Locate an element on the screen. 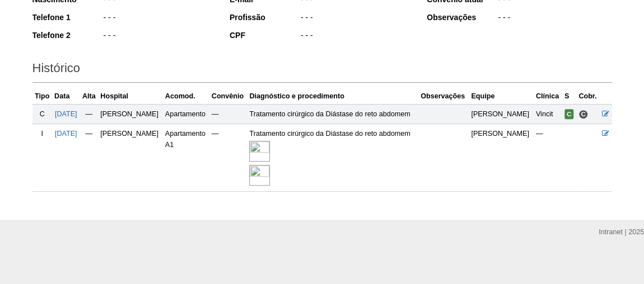 The width and height of the screenshot is (644, 284). th: Clínica is located at coordinates (547, 96).